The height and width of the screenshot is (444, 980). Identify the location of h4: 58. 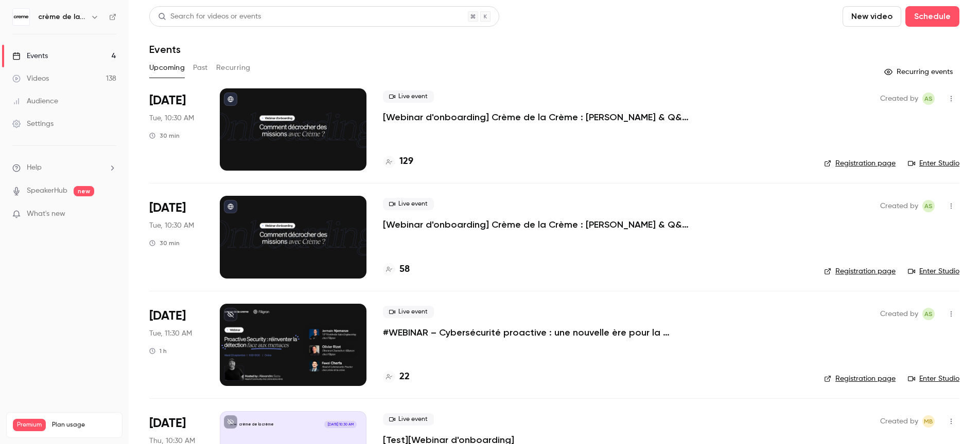
(405, 269).